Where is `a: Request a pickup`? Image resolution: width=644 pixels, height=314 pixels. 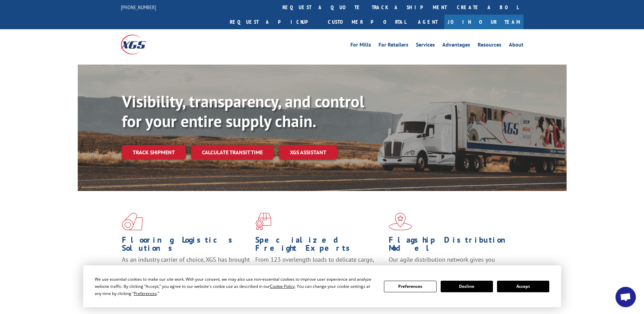
a: Request a pickup is located at coordinates (274, 22).